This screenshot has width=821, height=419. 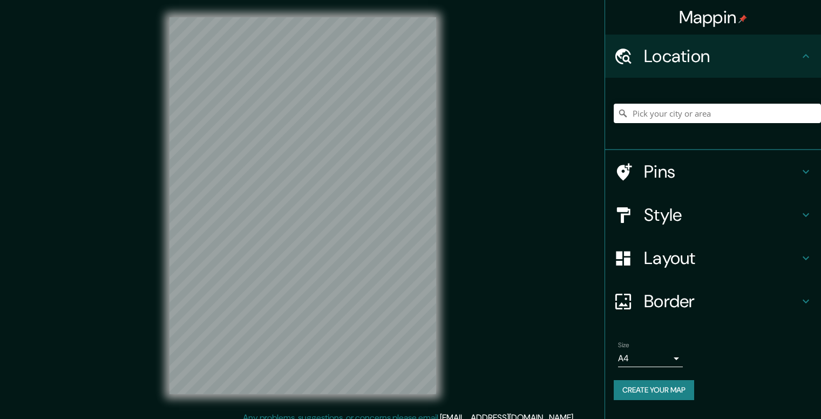 What do you see at coordinates (654, 390) in the screenshot?
I see `button: Create your map` at bounding box center [654, 390].